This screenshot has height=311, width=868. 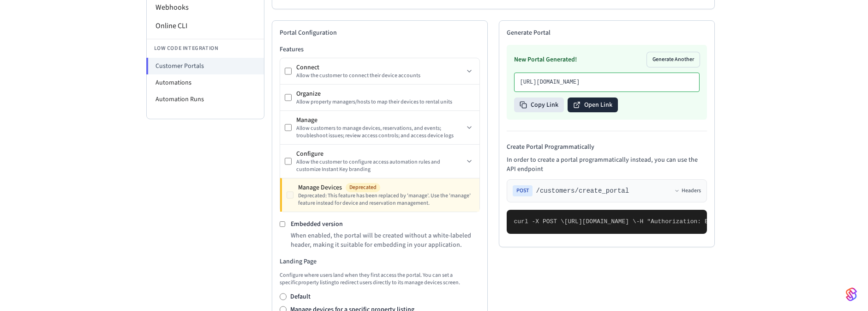 What do you see at coordinates (385, 102) in the screenshot?
I see `div: Allow property managers/hosts to map their devices to rental units` at bounding box center [385, 102].